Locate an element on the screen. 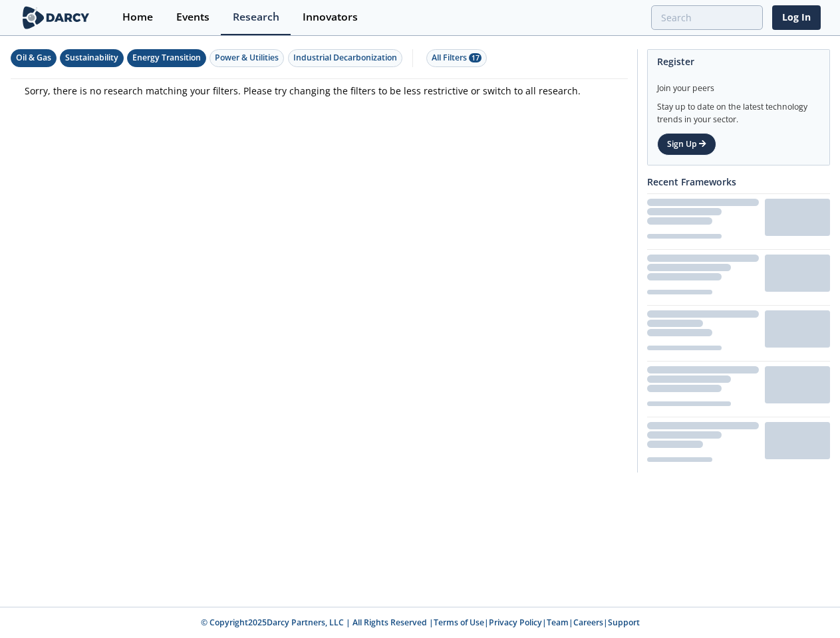 This screenshot has height=638, width=840. a: Privacy Policy is located at coordinates (515, 622).